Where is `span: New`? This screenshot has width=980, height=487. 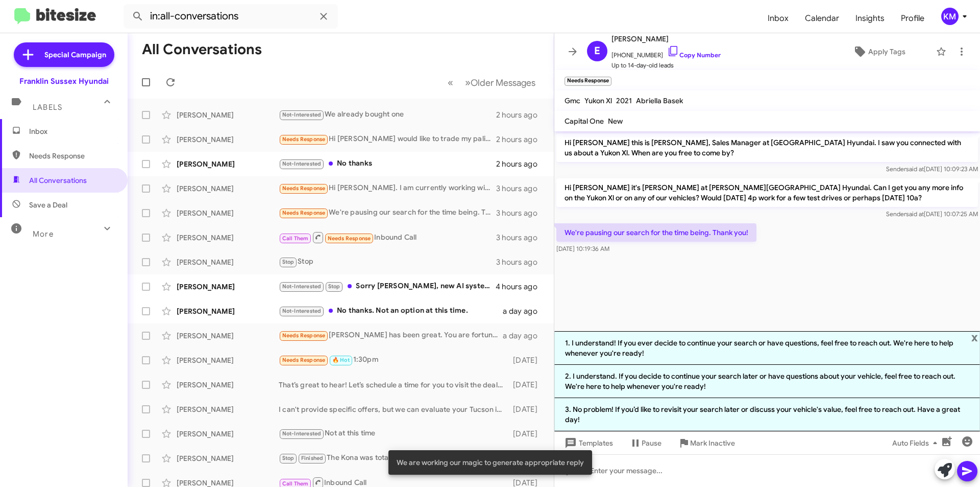 span: New is located at coordinates (615, 121).